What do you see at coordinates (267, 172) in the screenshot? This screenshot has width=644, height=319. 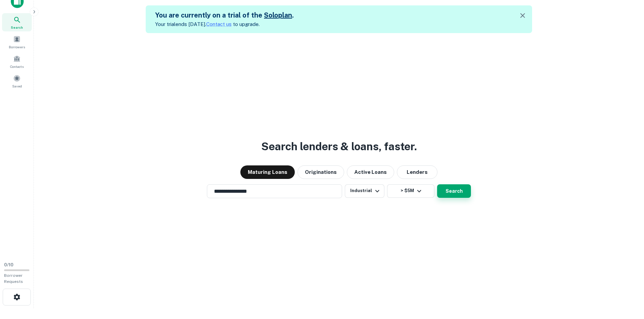 I see `button: Maturing Loans` at bounding box center [267, 172].